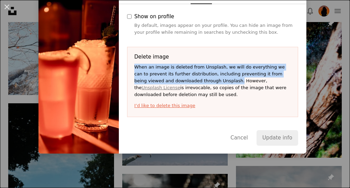  Describe the element at coordinates (213, 57) in the screenshot. I see `h4: Delete image` at that location.